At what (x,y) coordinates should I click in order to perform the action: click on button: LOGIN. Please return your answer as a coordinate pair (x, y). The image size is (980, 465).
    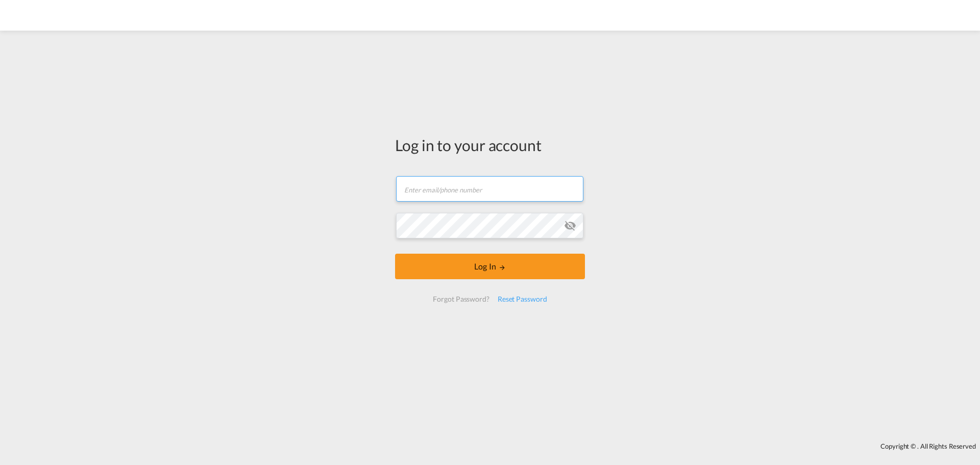
    Looking at the image, I should click on (490, 266).